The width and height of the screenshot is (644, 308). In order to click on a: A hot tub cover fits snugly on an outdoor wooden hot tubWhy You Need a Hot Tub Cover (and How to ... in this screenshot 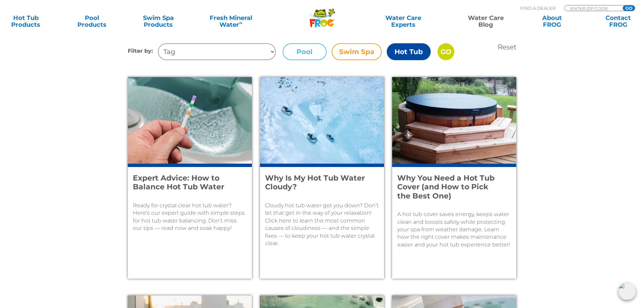, I will do `click(454, 178)`.